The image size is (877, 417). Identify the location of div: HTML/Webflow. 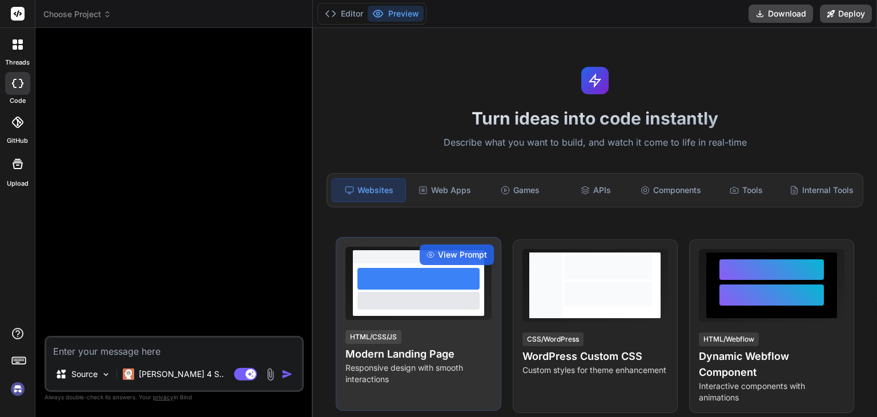
(729, 339).